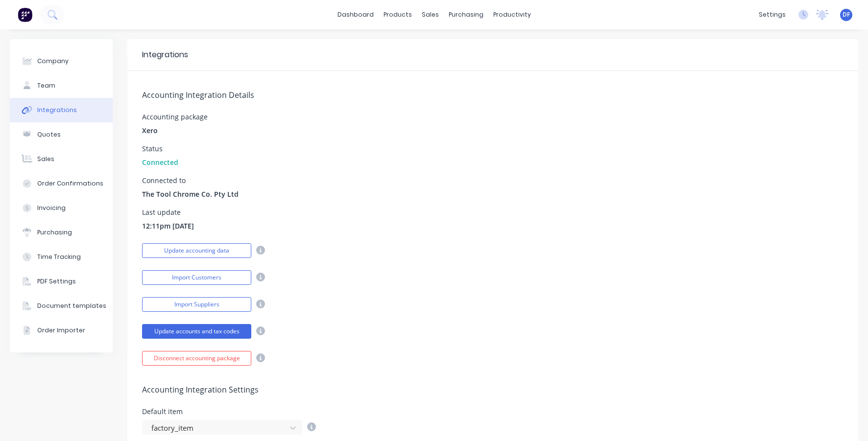  What do you see at coordinates (493, 390) in the screenshot?
I see `h5: Accounting Integration Settings` at bounding box center [493, 390].